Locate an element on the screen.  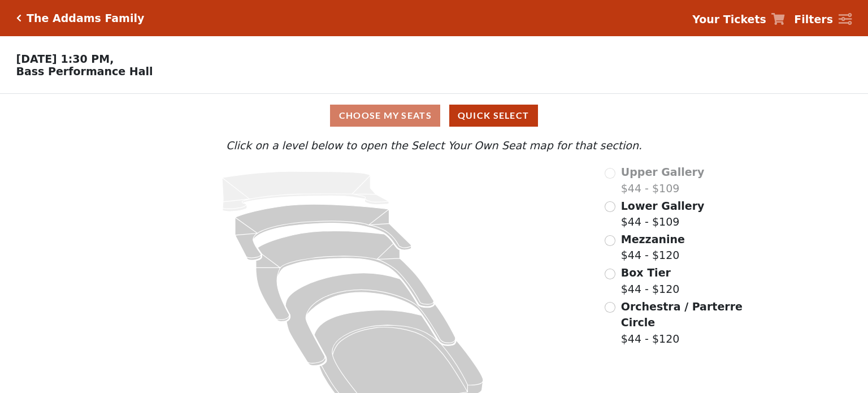
span: Upper Gallery is located at coordinates (663, 172).